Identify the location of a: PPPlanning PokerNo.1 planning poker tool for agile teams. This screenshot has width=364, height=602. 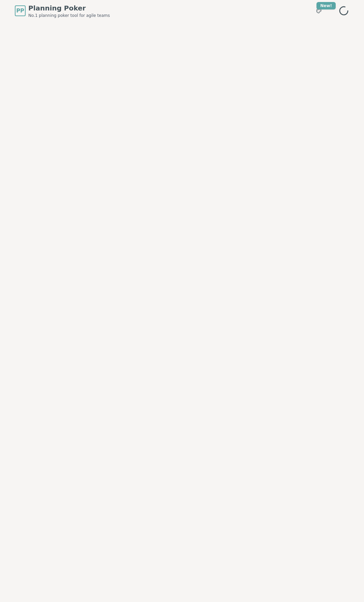
(63, 11).